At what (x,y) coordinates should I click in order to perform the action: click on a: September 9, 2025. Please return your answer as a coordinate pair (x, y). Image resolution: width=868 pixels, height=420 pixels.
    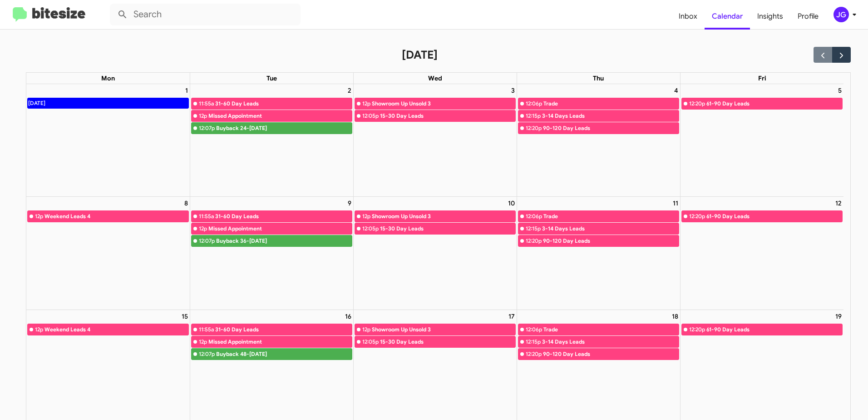
    Looking at the image, I should click on (350, 203).